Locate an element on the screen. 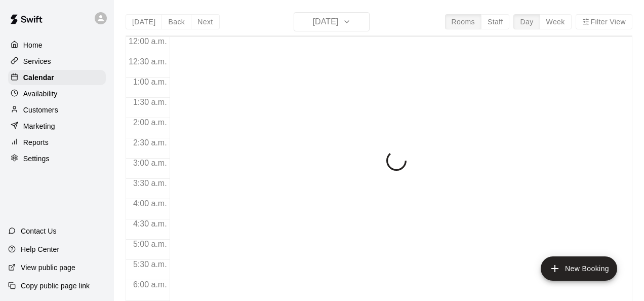 The image size is (644, 301). div: Availability is located at coordinates (56, 94).